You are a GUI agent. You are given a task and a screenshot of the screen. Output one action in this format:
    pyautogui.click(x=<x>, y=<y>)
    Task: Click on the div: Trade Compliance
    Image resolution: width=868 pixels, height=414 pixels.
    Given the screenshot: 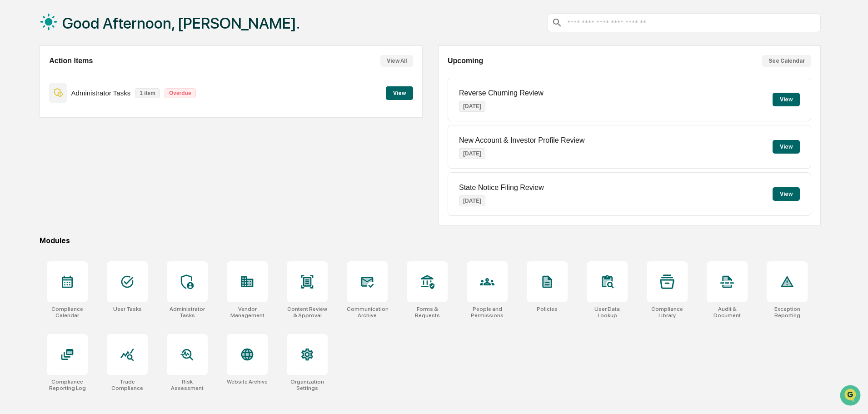 What is the action you would take?
    pyautogui.click(x=127, y=385)
    